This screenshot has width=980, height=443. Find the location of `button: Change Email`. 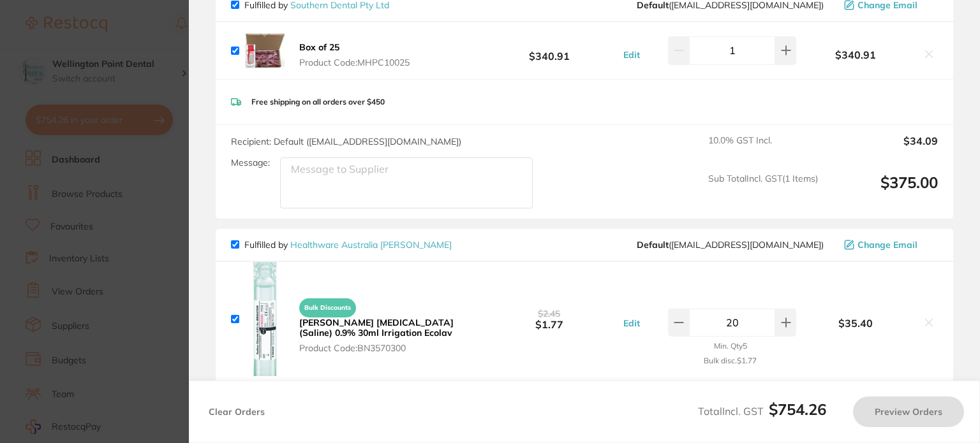

button: Change Email is located at coordinates (889, 245).